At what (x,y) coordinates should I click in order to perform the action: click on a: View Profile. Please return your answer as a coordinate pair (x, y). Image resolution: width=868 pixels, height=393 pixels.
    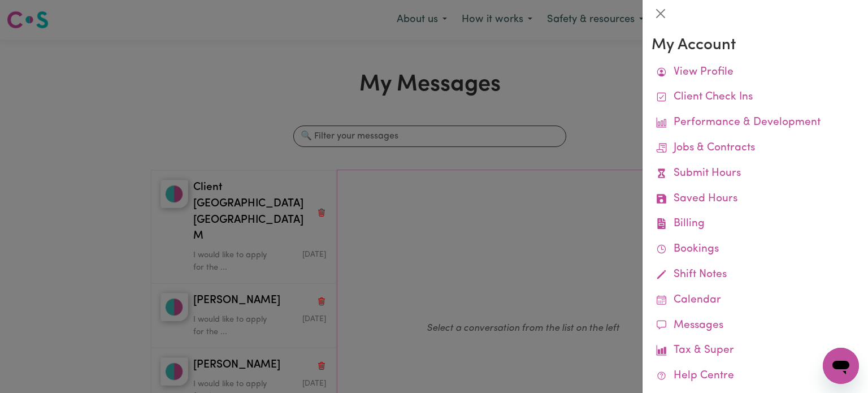
    Looking at the image, I should click on (755, 72).